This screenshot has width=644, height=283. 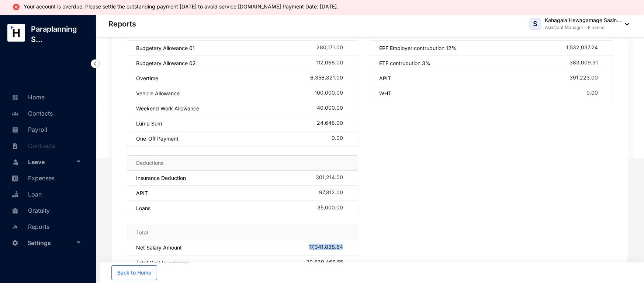 What do you see at coordinates (47, 210) in the screenshot?
I see `li: Gratuity` at bounding box center [47, 210].